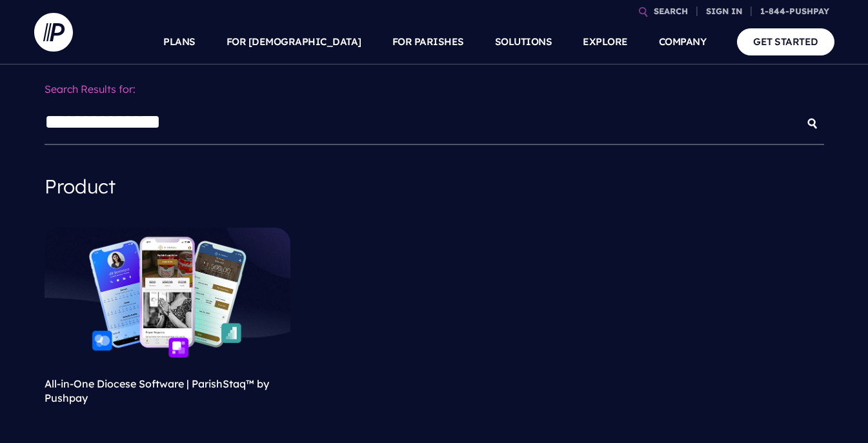 The image size is (868, 443). Describe the element at coordinates (434, 89) in the screenshot. I see `p: Search Results for:` at that location.